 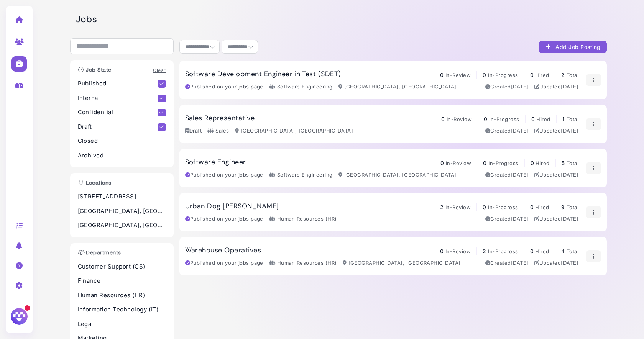 What do you see at coordinates (341, 19) in the screenshot?
I see `h2: Jobs` at bounding box center [341, 19].